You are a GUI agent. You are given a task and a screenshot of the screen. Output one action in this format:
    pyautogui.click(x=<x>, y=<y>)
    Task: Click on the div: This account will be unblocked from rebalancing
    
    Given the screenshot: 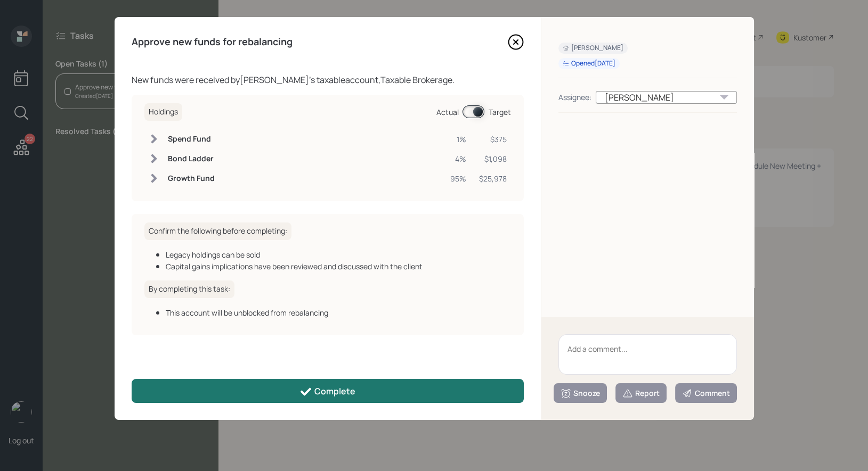 What is the action you would take?
    pyautogui.click(x=339, y=313)
    